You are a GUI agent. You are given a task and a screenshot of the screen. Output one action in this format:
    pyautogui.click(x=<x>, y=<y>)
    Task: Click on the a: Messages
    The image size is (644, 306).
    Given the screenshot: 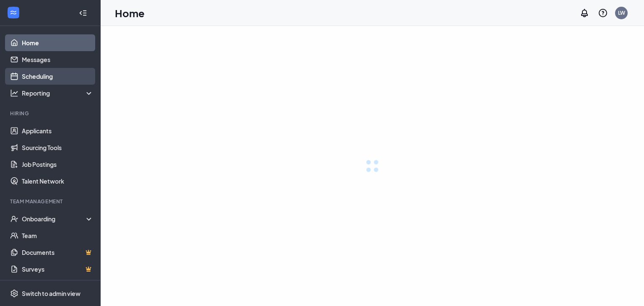 What is the action you would take?
    pyautogui.click(x=57, y=60)
    